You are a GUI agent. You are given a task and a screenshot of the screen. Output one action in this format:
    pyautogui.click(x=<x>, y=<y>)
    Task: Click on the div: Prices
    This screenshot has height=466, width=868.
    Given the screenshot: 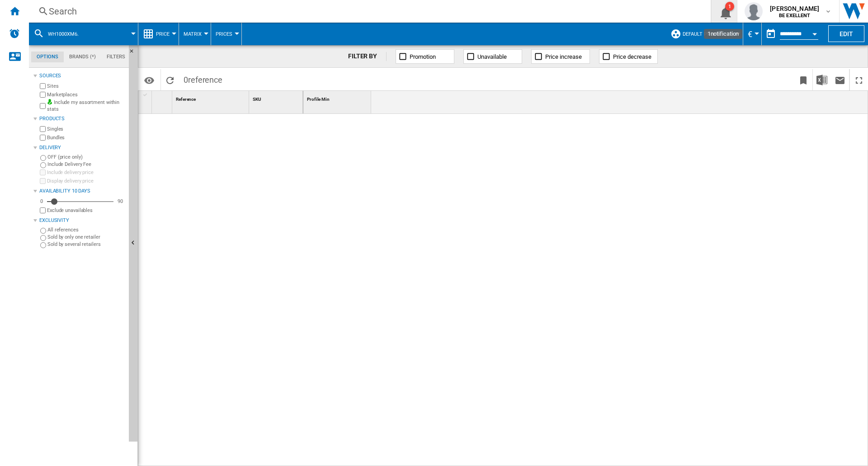 What is the action you would take?
    pyautogui.click(x=226, y=34)
    